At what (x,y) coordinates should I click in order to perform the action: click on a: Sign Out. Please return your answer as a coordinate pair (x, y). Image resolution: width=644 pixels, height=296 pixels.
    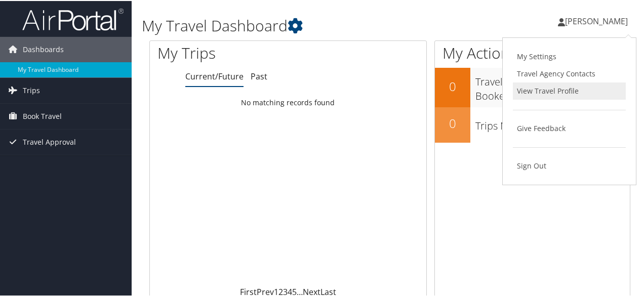
    Looking at the image, I should click on (569, 165).